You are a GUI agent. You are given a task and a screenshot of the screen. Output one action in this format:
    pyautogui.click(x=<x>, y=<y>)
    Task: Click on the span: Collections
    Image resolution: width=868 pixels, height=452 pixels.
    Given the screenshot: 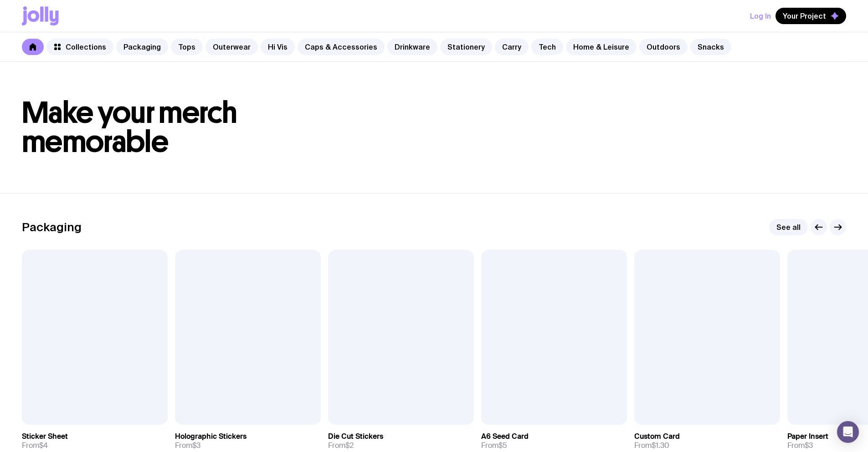 What is the action you would take?
    pyautogui.click(x=86, y=47)
    